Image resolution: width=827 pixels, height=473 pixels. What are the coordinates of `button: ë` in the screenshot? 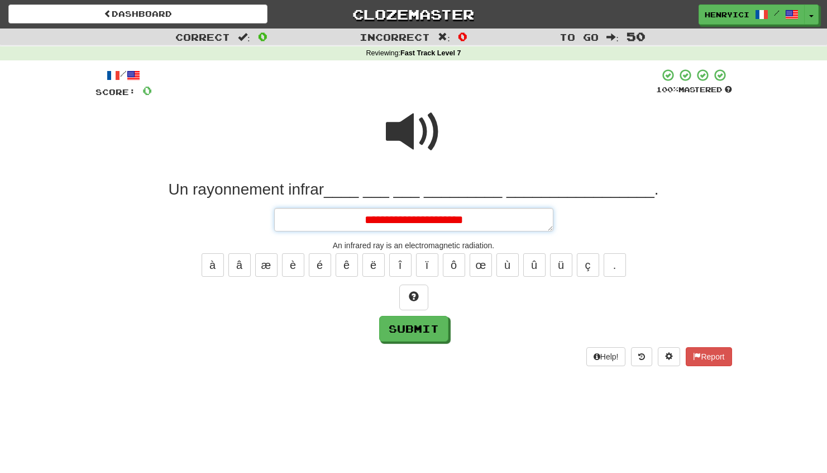 It's located at (374, 265).